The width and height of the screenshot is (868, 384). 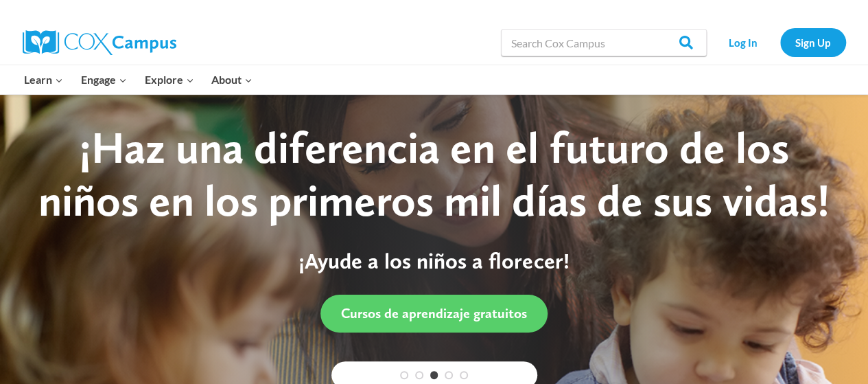 I want to click on a: Sign Up, so click(x=813, y=42).